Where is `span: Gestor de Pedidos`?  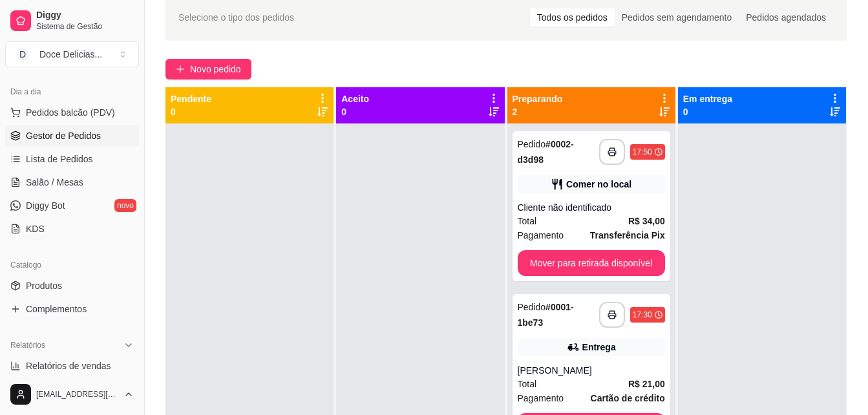 span: Gestor de Pedidos is located at coordinates (64, 136).